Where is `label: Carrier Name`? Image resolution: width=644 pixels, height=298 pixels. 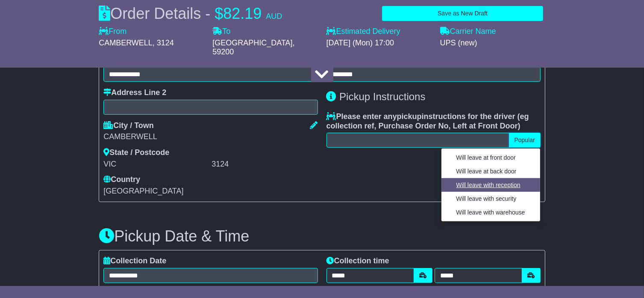
label: Carrier Name is located at coordinates (468, 32).